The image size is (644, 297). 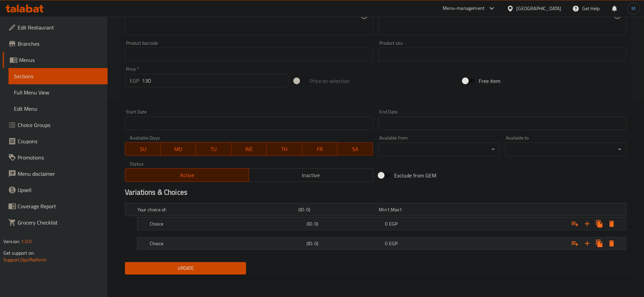 What do you see at coordinates (284, 149) in the screenshot?
I see `button: TH` at bounding box center [284, 149].